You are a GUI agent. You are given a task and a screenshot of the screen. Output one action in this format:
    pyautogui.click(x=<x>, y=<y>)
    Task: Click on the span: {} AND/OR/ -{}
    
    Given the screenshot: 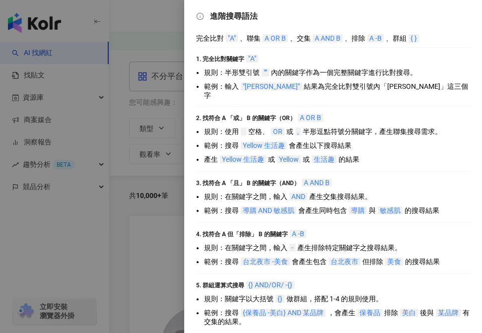 What is the action you would take?
    pyautogui.click(x=270, y=285)
    